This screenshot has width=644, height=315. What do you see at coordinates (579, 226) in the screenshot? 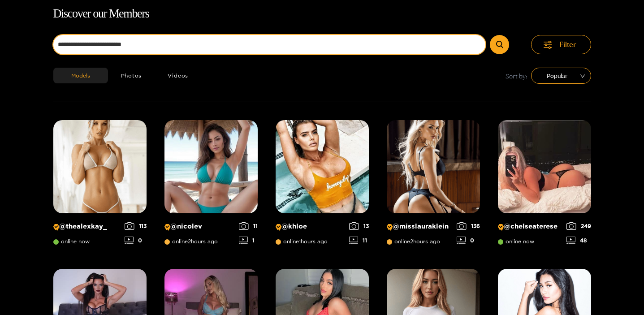
I see `div: 249` at bounding box center [579, 226].